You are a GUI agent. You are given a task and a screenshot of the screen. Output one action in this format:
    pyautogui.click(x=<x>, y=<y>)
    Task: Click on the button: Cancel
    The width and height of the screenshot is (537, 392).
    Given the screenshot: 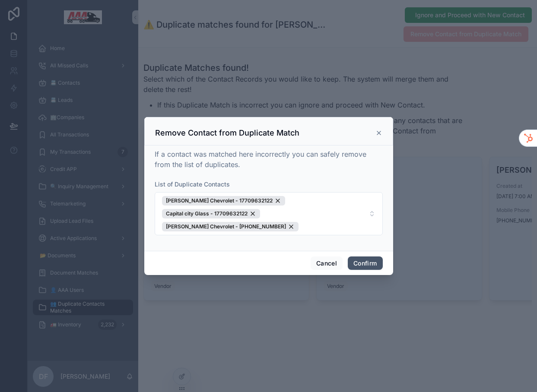 What is the action you would take?
    pyautogui.click(x=327, y=263)
    